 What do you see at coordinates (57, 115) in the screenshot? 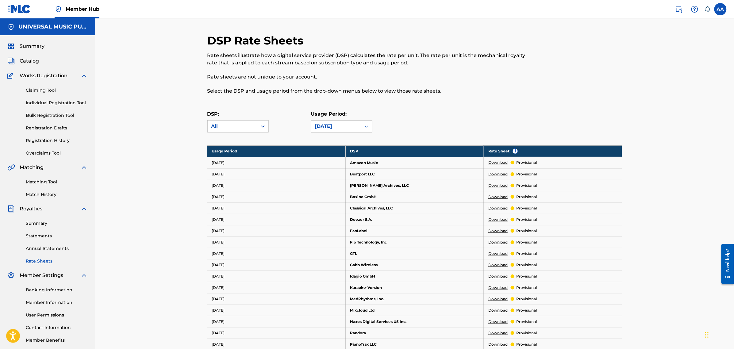
I see `a: Bulk Registration Tool` at bounding box center [57, 115].